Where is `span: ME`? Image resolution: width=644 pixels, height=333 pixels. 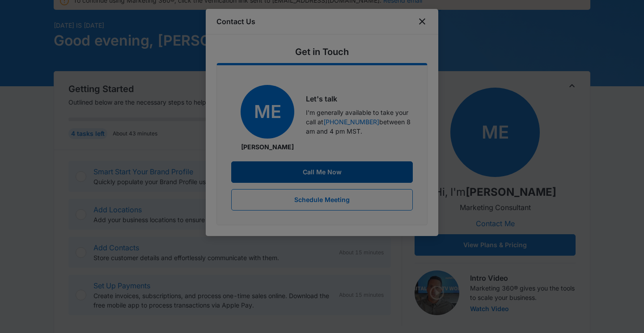
span: ME is located at coordinates (267, 112).